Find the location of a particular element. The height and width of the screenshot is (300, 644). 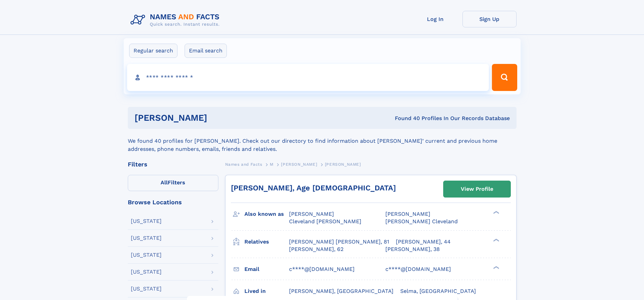

a: Names and Facts is located at coordinates (244, 164).